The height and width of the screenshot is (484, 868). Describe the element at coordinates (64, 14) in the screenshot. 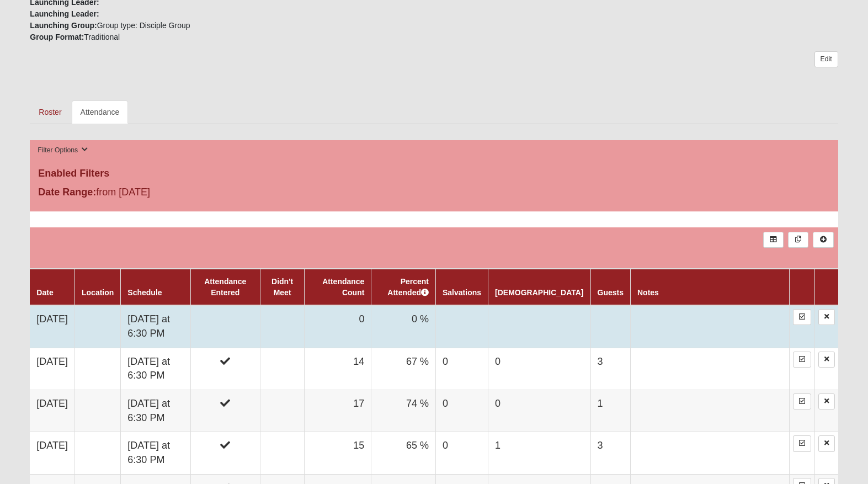

I see `strong: Launching Leader:` at that location.